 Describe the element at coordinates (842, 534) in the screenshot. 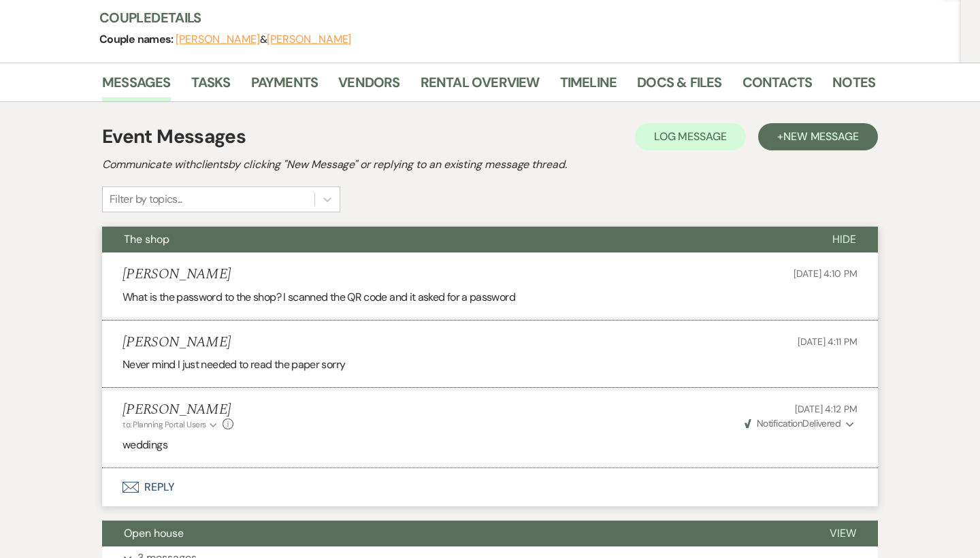

I see `button: View` at that location.